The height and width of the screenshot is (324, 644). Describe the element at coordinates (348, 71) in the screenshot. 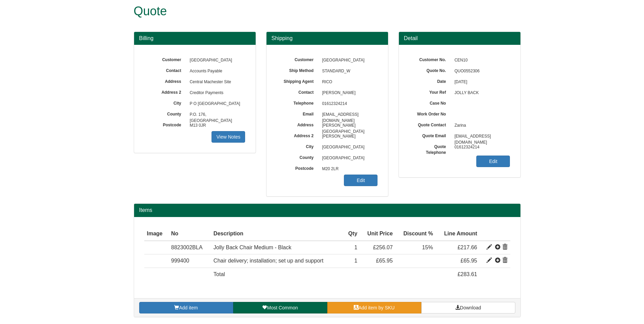

I see `span: STANDARD_W` at that location.